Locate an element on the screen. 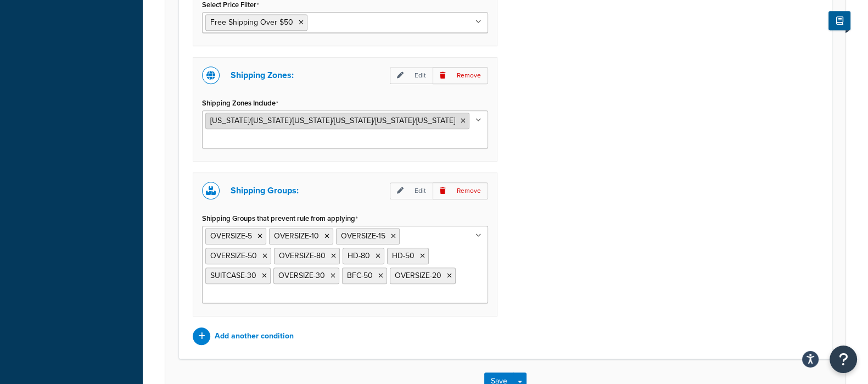 This screenshot has width=868, height=384. label: Select Price Filter is located at coordinates (230, 5).